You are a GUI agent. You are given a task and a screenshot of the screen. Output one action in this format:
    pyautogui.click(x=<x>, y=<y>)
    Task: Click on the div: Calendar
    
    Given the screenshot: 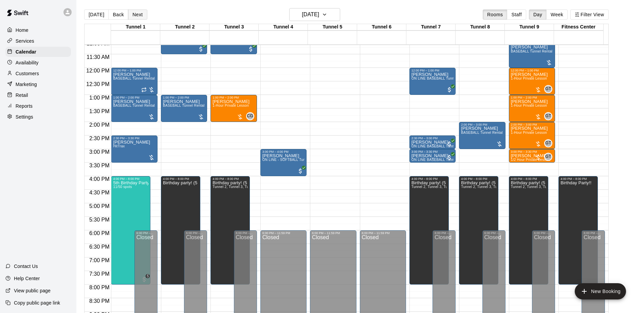 What is the action you would take?
    pyautogui.click(x=38, y=52)
    